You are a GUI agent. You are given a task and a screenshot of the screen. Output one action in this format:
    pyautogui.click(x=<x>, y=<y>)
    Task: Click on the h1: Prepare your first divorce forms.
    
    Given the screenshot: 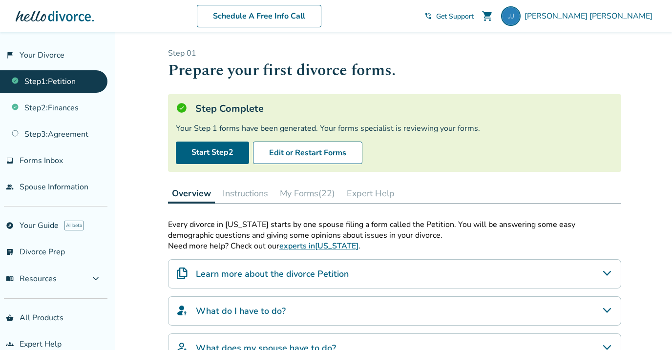 What is the action you would take?
    pyautogui.click(x=394, y=70)
    